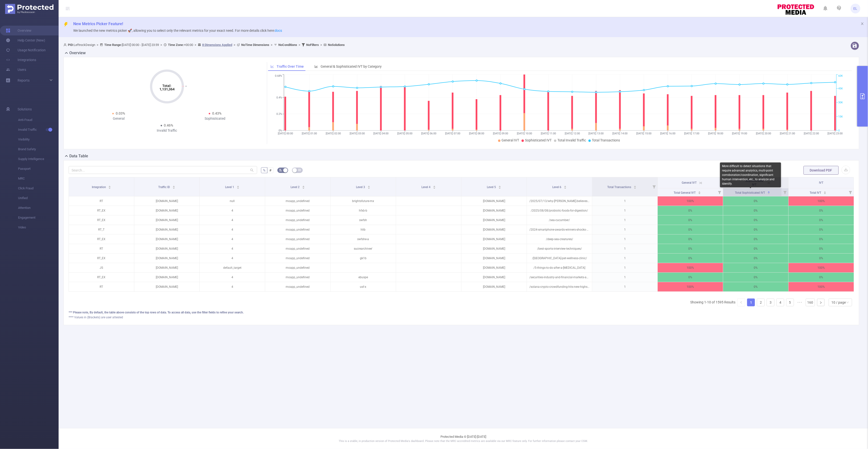  What do you see at coordinates (771, 302) in the screenshot?
I see `li: 3` at bounding box center [771, 302].